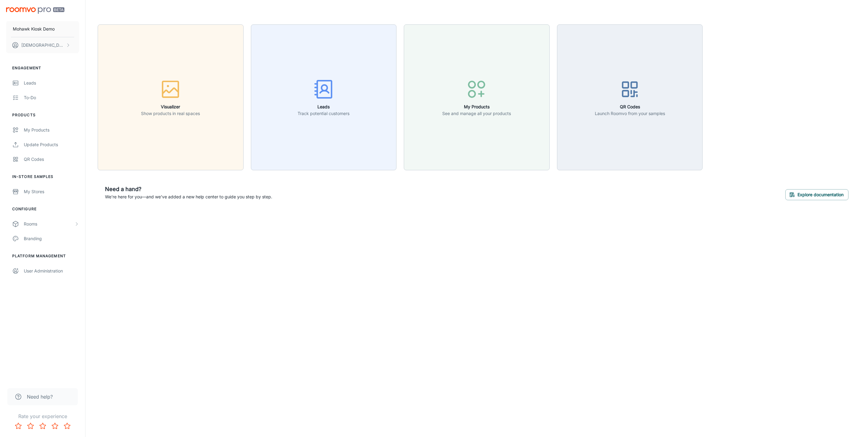 This screenshot has height=437, width=868. Describe the element at coordinates (35, 10) in the screenshot. I see `img: Roomvo PRO Beta` at that location.